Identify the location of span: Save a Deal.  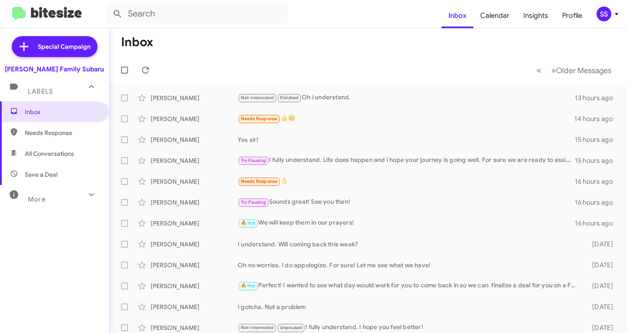
(41, 175).